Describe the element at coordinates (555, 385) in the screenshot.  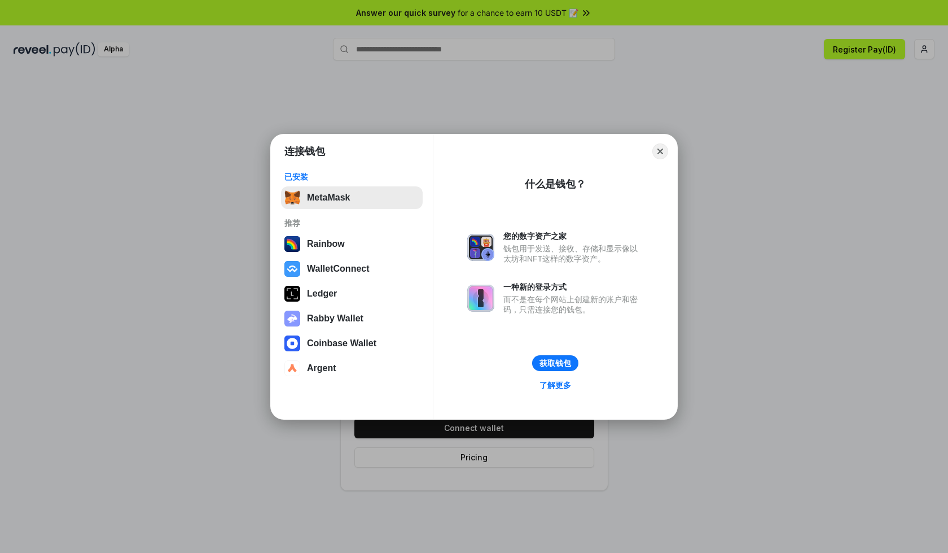
I see `div: 了解更多` at that location.